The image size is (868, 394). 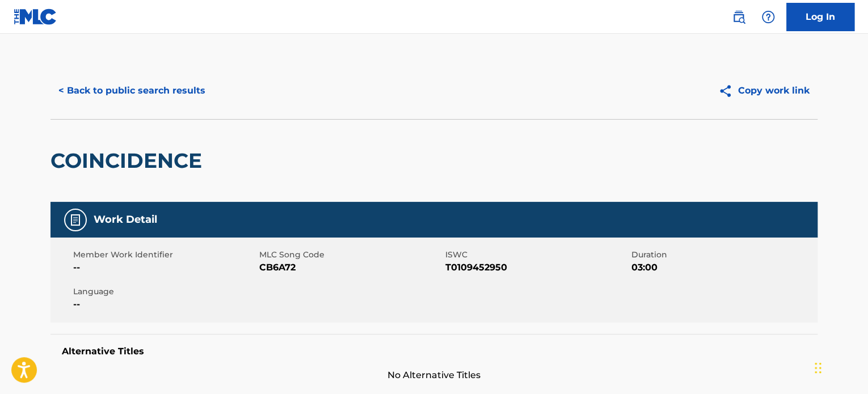 I want to click on span: Duration, so click(x=723, y=255).